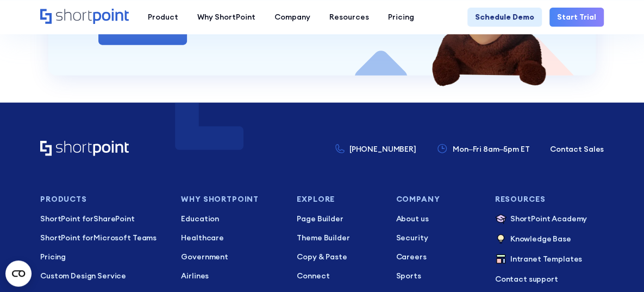 This screenshot has width=644, height=292. What do you see at coordinates (292, 17) in the screenshot?
I see `a: Company` at bounding box center [292, 17].